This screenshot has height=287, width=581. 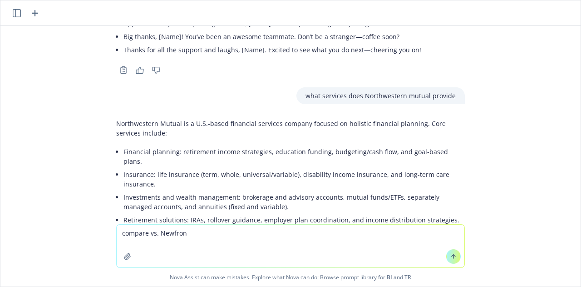 I want to click on button: Thumbs down, so click(x=156, y=70).